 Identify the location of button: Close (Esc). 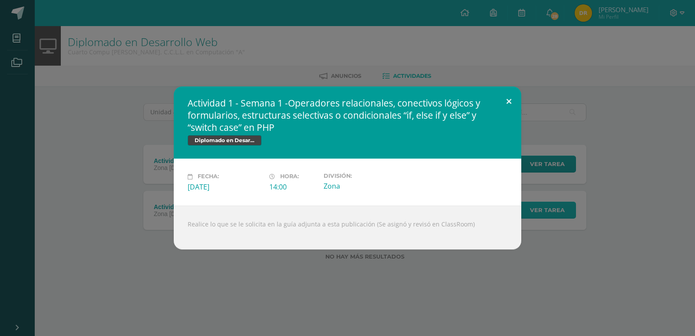
(509, 101).